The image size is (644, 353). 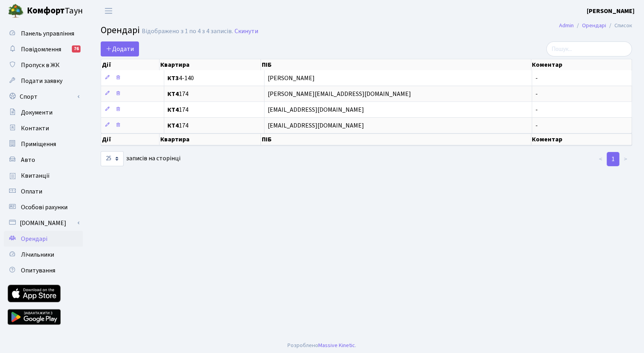 What do you see at coordinates (120, 49) in the screenshot?
I see `span: Додати` at bounding box center [120, 49].